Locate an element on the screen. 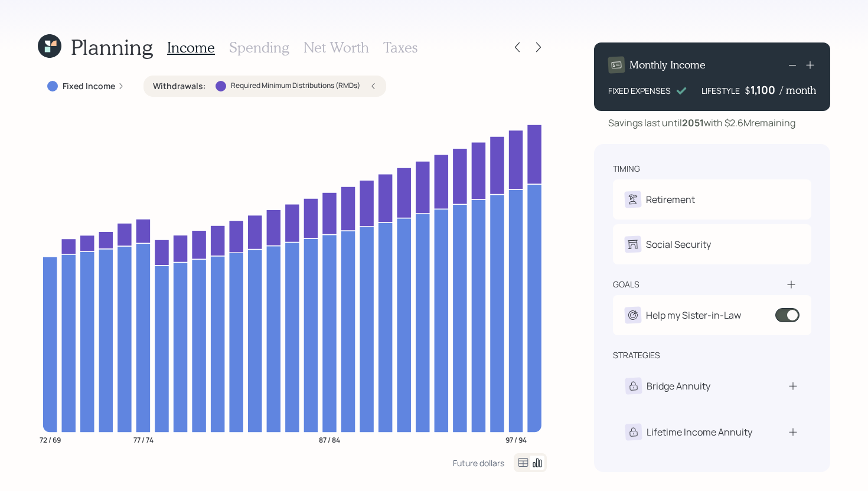 Image resolution: width=868 pixels, height=491 pixels. tspan: 97 / 94 is located at coordinates (516, 439).